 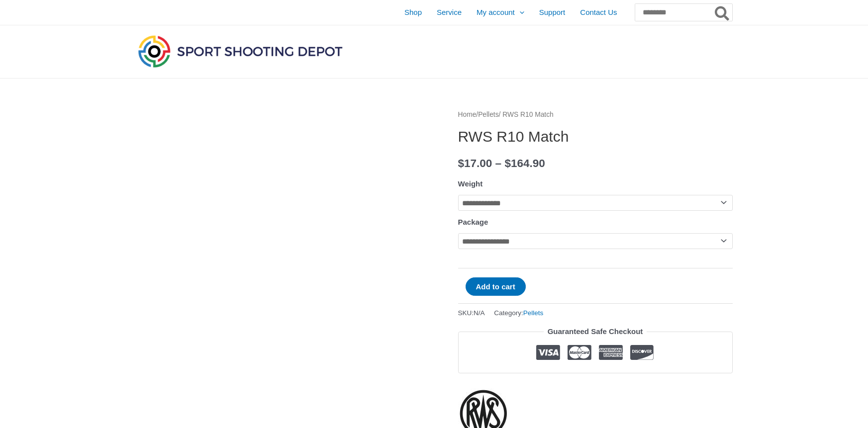 I want to click on span: Category:, so click(x=519, y=312).